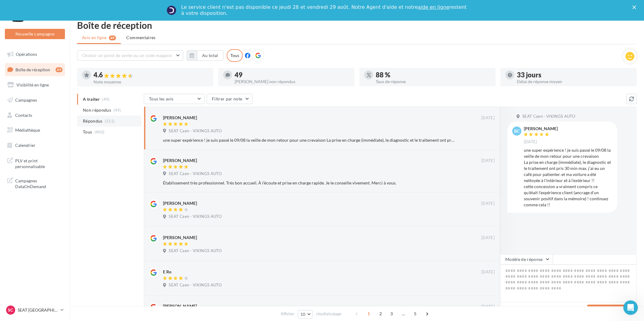 This screenshot has width=644, height=321. I want to click on div: 88 %, so click(433, 75).